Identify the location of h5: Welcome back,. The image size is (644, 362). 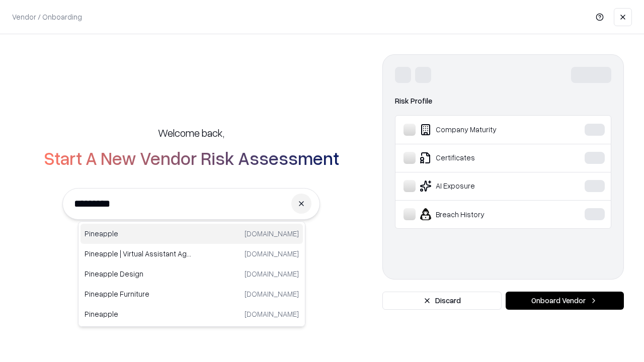
(191, 133).